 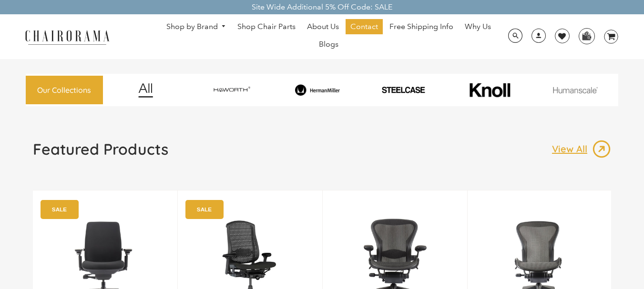 I want to click on img: PHOTO-2024-07-09-00-53-10-removebg-preview.png, so click(x=403, y=90).